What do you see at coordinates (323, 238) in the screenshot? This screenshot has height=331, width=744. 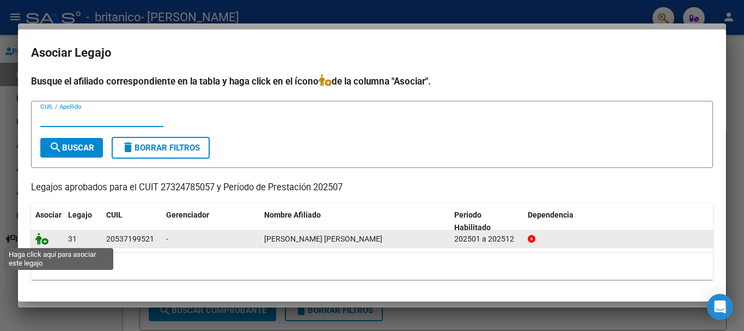 I see `span: GIL BUSCAGLIA SANTINO MARTIN` at bounding box center [323, 238].